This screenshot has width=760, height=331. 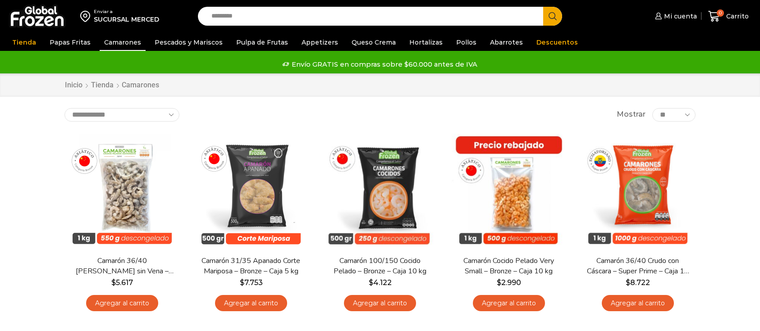 What do you see at coordinates (251, 303) in the screenshot?
I see `a: Agregar al carrito: “Camarón 31/35 Apanado Corte Mariposa - Bronze - Caja 5 kg”` at bounding box center [251, 303].